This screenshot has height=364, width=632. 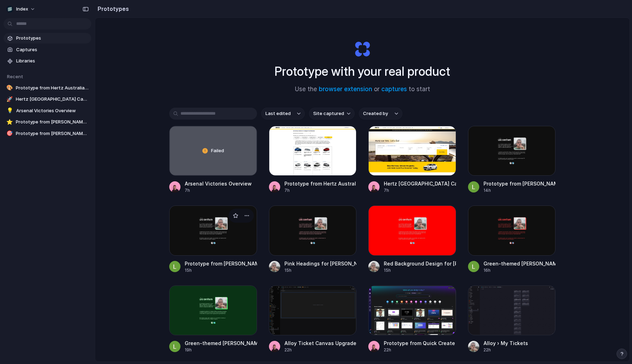 I want to click on div: Prototype from Hertz Australia Vehicle Guide, so click(x=321, y=184).